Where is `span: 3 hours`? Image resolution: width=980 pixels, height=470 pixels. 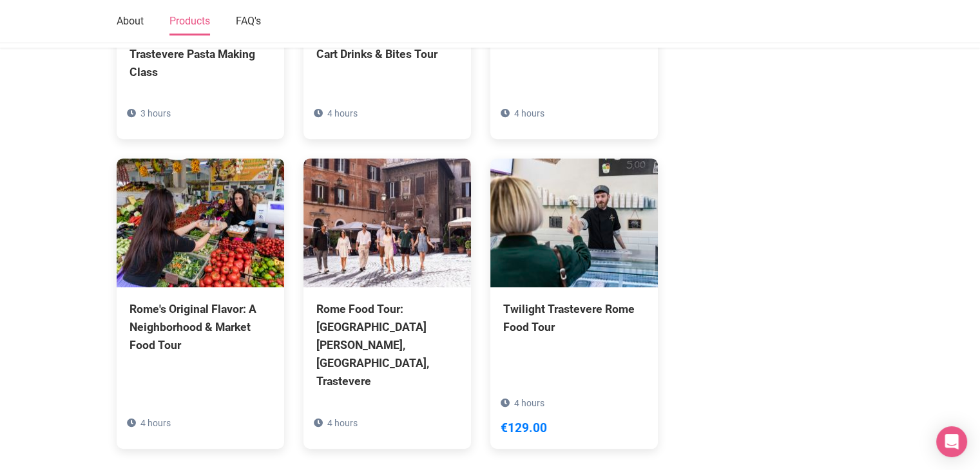
span: 3 hours is located at coordinates (155, 113).